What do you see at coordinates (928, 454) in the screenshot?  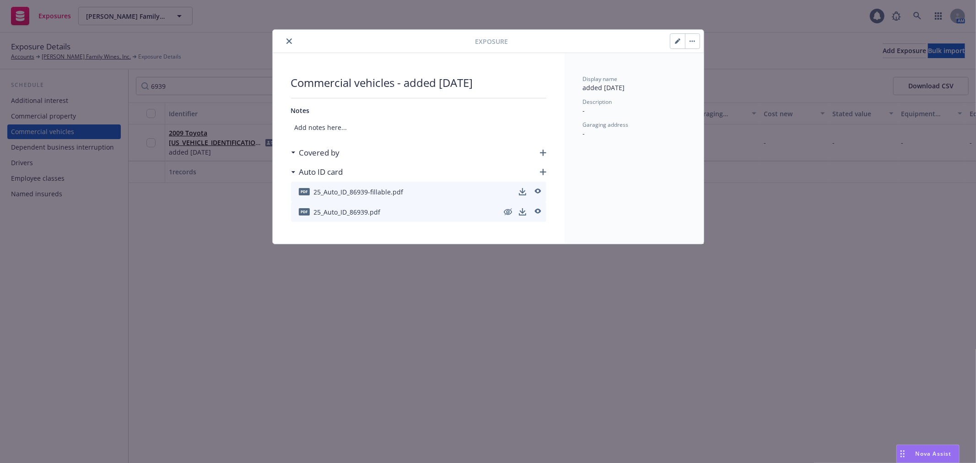 I see `button: Nova Assist` at bounding box center [928, 454].